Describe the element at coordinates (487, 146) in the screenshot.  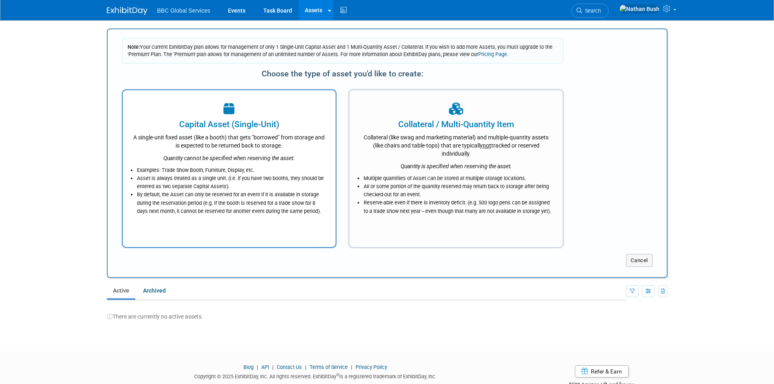
I see `span: not` at that location.